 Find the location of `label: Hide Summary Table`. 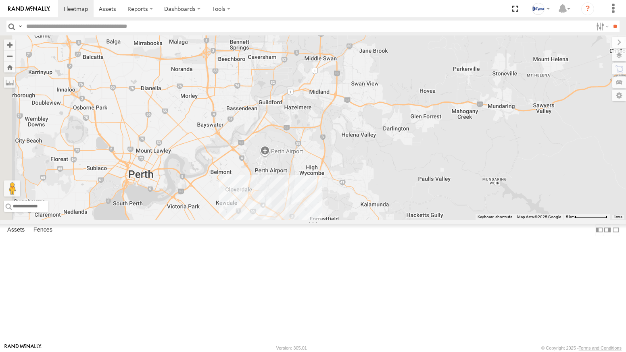

label: Hide Summary Table is located at coordinates (616, 230).